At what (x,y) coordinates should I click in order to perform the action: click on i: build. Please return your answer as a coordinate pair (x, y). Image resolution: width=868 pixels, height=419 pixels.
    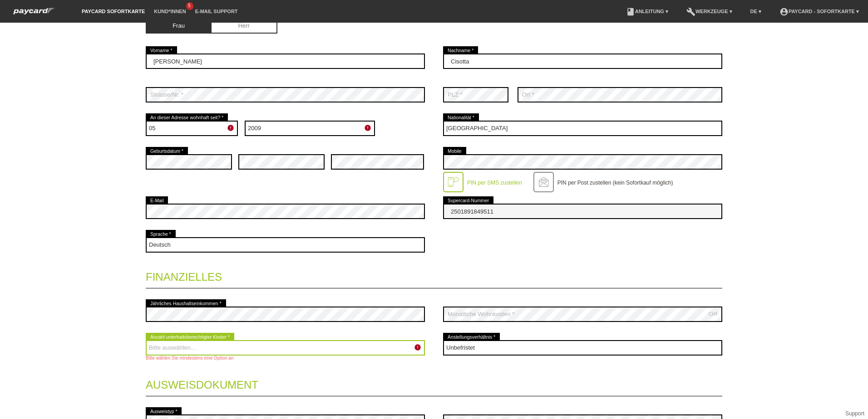
    Looking at the image, I should click on (690, 12).